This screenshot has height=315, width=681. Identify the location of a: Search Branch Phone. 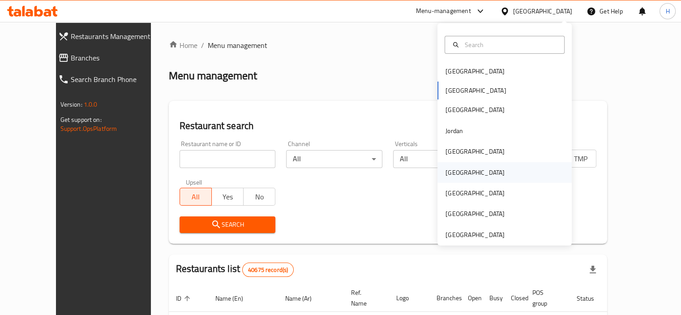
(110, 79).